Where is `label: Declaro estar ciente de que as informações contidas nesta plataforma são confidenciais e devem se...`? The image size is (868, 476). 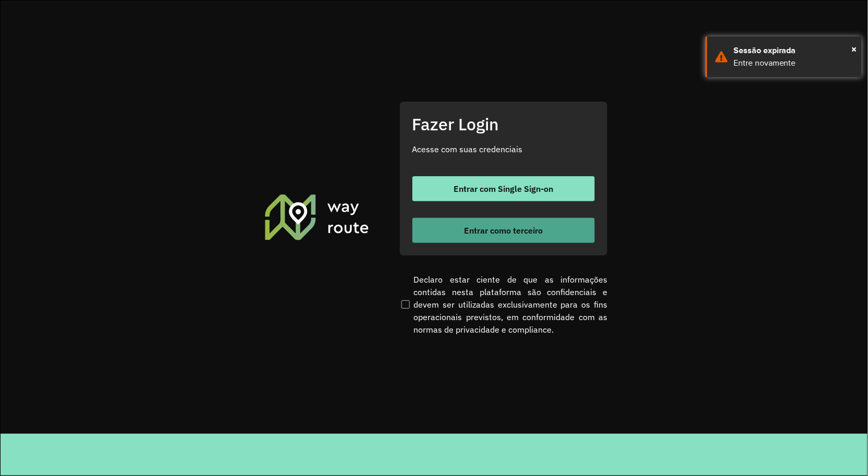 label: Declaro estar ciente de que as informações contidas nesta plataforma são confidenciais e devem se... is located at coordinates (503, 305).